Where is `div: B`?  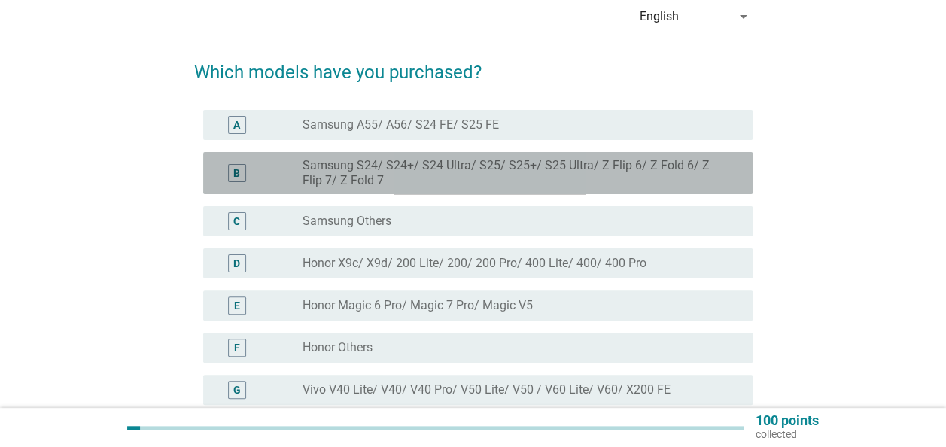 div: B is located at coordinates (236, 173).